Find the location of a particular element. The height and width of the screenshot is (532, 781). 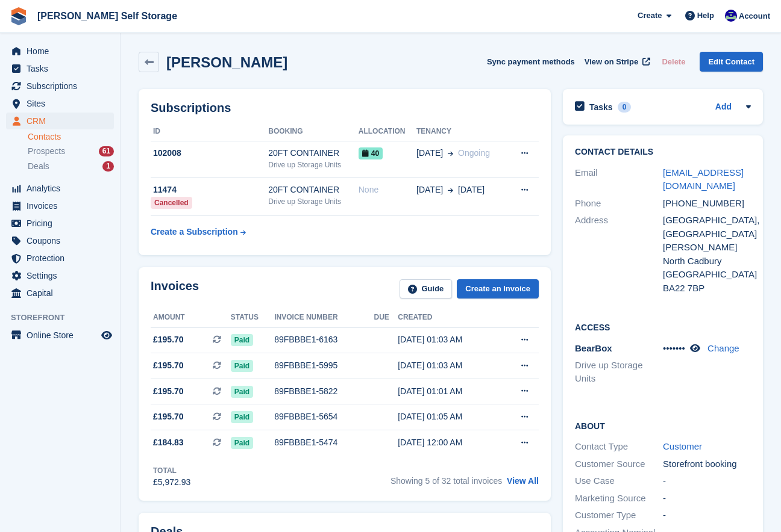

h2: Tasks is located at coordinates (601, 107).